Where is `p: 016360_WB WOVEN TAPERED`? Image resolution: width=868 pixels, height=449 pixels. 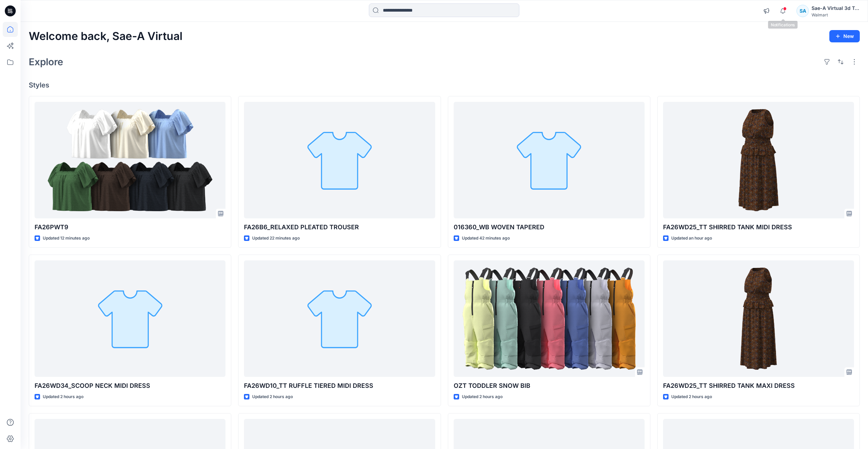 p: 016360_WB WOVEN TAPERED is located at coordinates (549, 227).